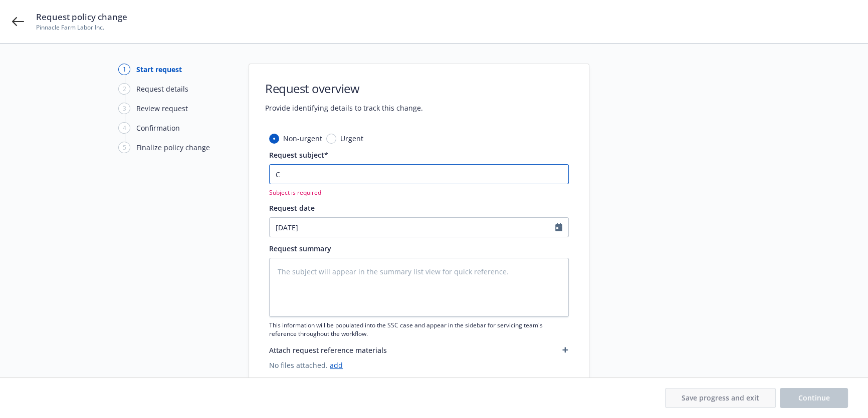 This screenshot has height=418, width=868. Describe the element at coordinates (303, 139) in the screenshot. I see `span: Non-urgent` at that location.